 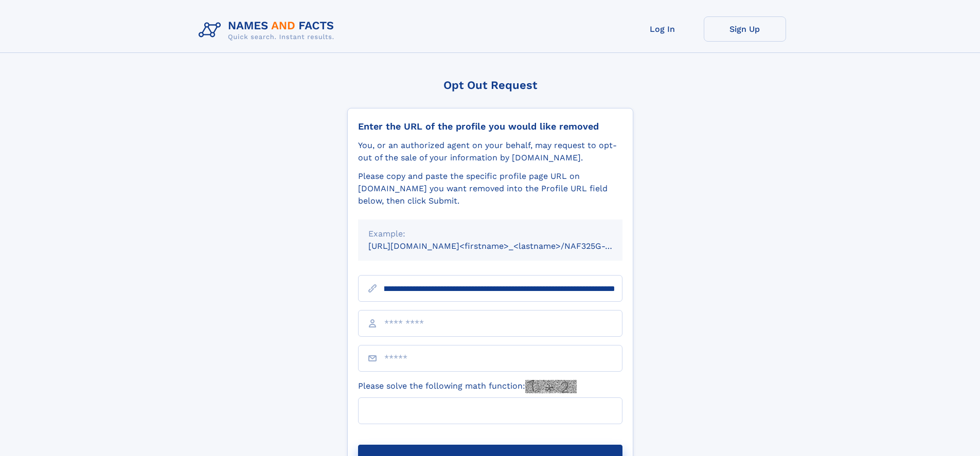 I want to click on div: Enter the URL of the profile you would like removed, so click(x=490, y=126).